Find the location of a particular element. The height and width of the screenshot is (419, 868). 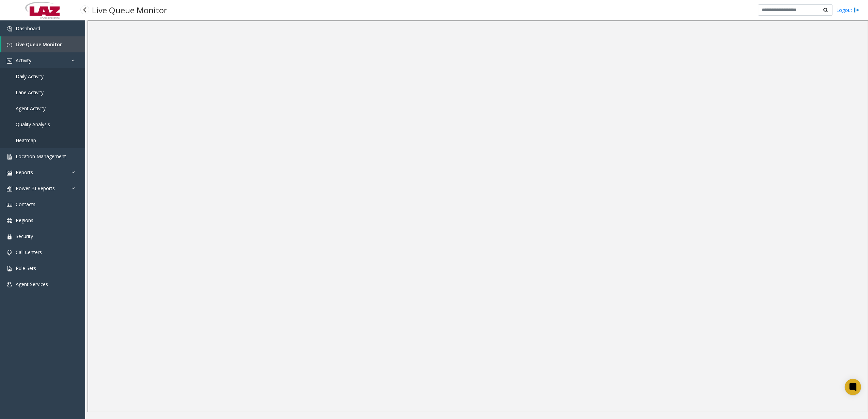

span: Security is located at coordinates (24, 236).